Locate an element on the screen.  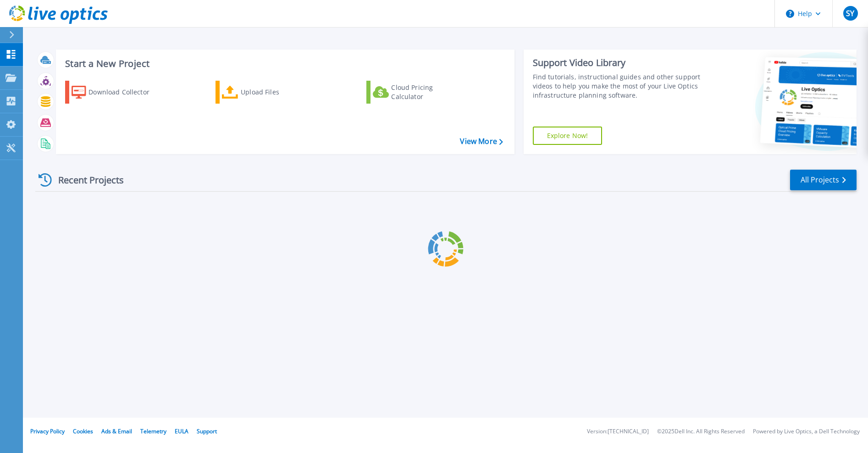
div: Find tutorials, instructional guides and other support videos to help you make the most of your L... is located at coordinates (618, 86).